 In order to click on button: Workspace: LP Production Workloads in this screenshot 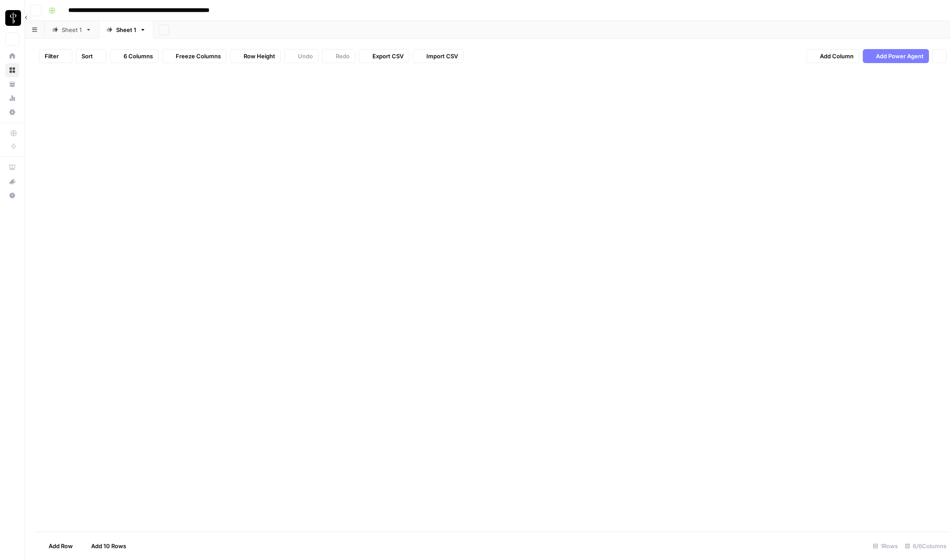, I will do `click(13, 18)`.